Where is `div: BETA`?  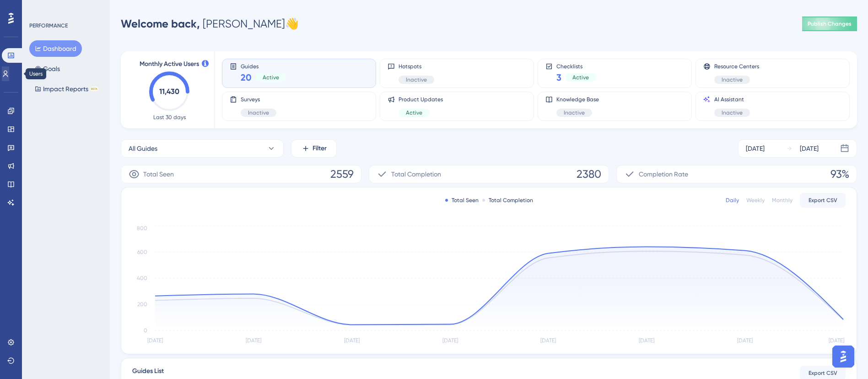 div: BETA is located at coordinates (94, 89).